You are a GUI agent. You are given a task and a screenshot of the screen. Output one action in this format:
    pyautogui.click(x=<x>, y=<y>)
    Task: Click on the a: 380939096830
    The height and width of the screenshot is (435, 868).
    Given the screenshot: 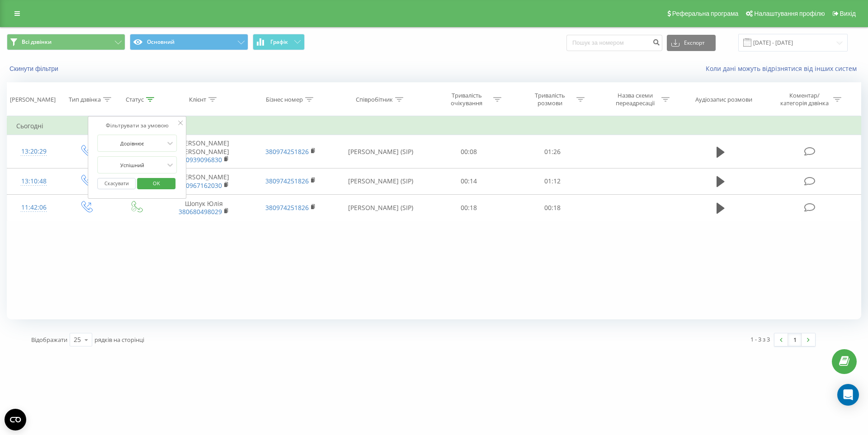 What is the action you would take?
    pyautogui.click(x=201, y=160)
    